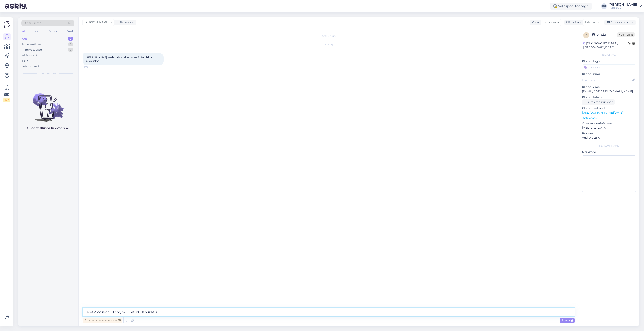 This screenshot has height=331, width=644. Describe the element at coordinates (32, 44) in the screenshot. I see `div: Minu vestlused` at that location.